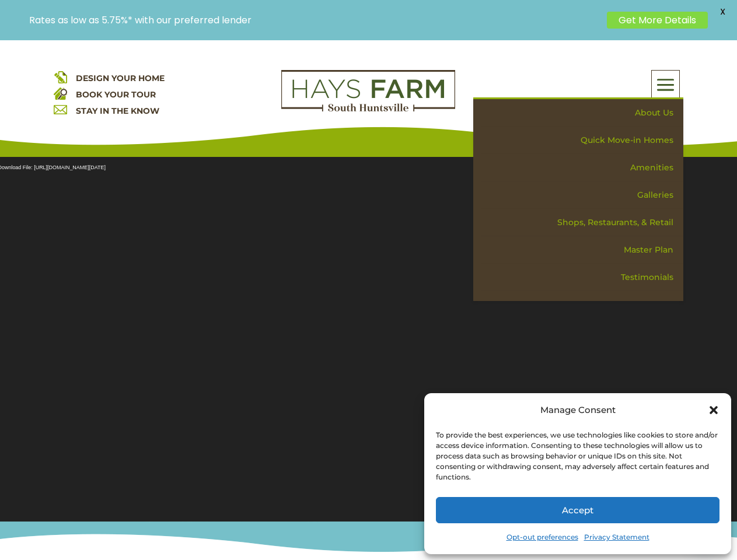  I want to click on a: Testimonials, so click(583, 277).